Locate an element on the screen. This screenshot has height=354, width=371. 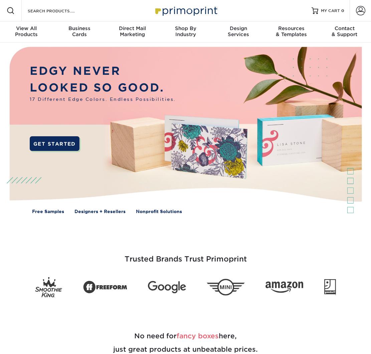
img: Amazon is located at coordinates (284, 287).